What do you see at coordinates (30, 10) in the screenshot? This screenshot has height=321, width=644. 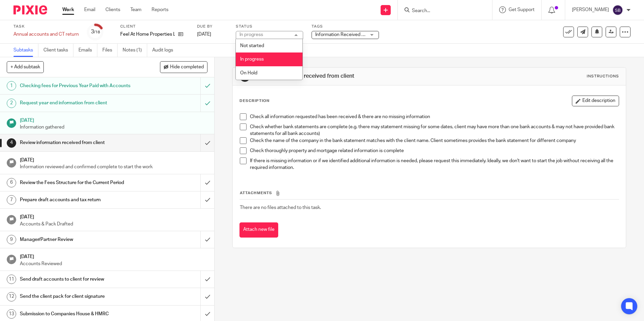 I see `img: Pixie` at bounding box center [30, 10].